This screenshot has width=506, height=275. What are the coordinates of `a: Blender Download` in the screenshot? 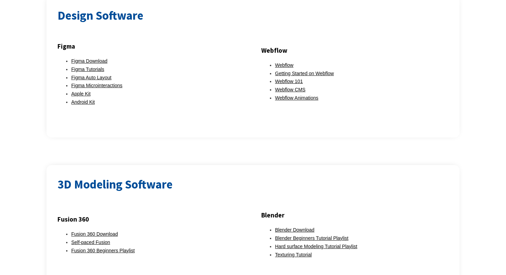 It's located at (295, 229).